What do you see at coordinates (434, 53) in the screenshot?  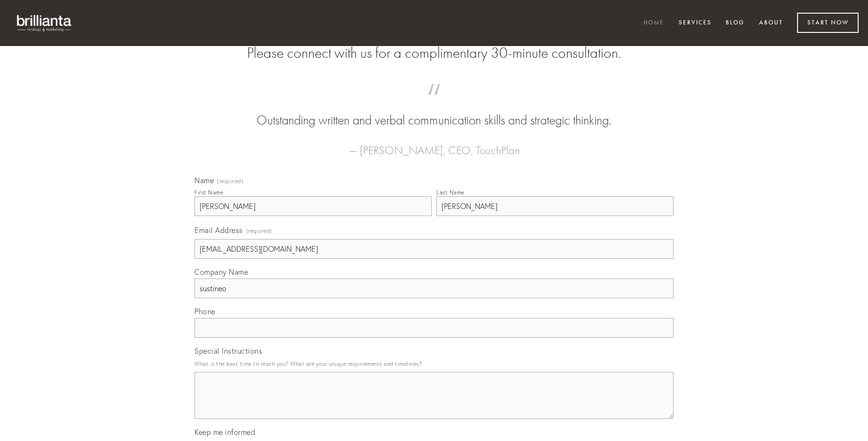 I see `h2: Please connect with us for a complimentary 30-minute consultation.` at bounding box center [434, 53].